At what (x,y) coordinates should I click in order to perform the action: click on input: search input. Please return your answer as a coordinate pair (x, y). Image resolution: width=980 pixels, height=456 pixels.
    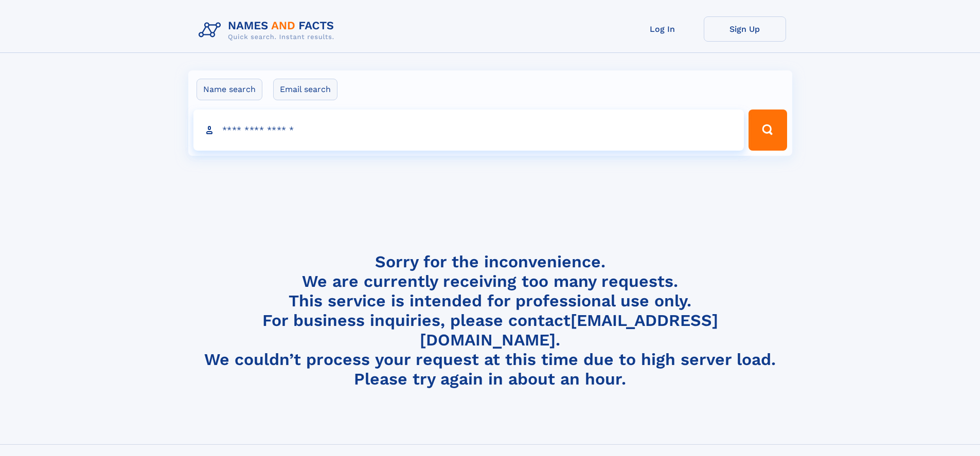
    Looking at the image, I should click on (469, 130).